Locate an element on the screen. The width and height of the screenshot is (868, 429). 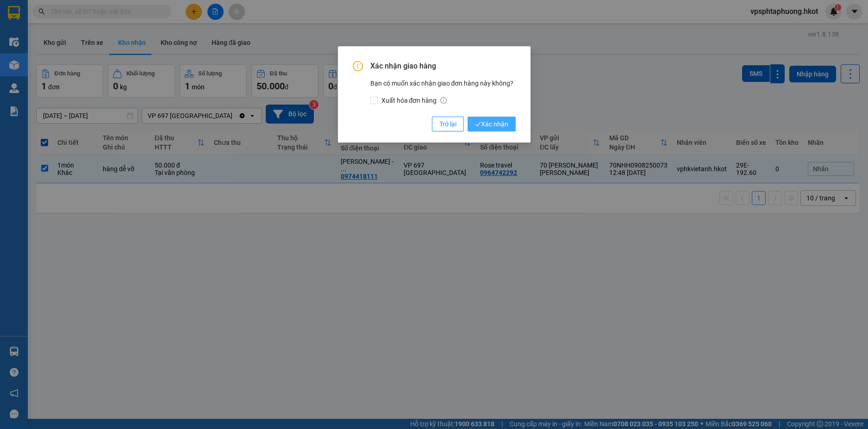
span: Trở lại is located at coordinates (448, 124).